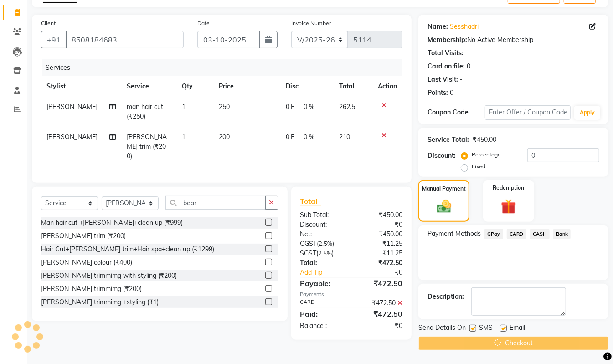 The width and height of the screenshot is (613, 364). I want to click on div: Card on file:, so click(446, 66).